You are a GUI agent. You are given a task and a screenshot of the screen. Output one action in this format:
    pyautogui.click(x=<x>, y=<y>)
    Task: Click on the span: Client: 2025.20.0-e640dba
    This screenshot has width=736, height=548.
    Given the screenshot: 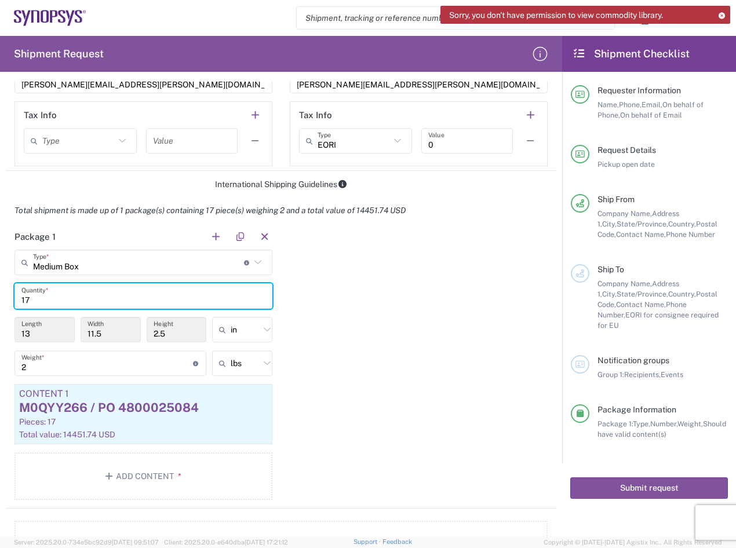 What is the action you would take?
    pyautogui.click(x=226, y=543)
    